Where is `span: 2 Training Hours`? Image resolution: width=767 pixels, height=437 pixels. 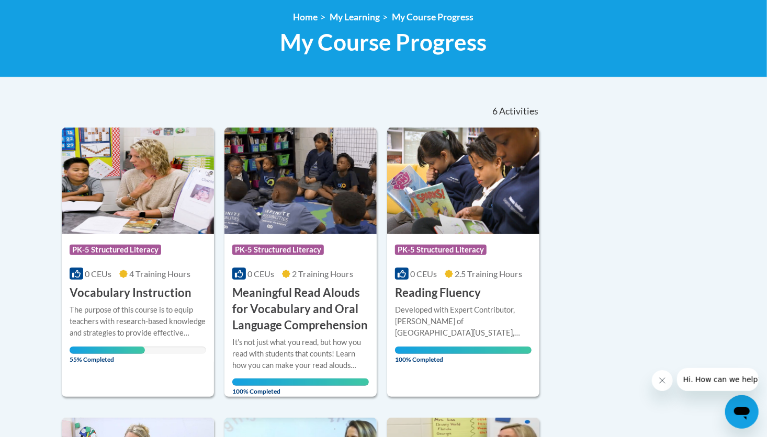 span: 2 Training Hours is located at coordinates (322, 273).